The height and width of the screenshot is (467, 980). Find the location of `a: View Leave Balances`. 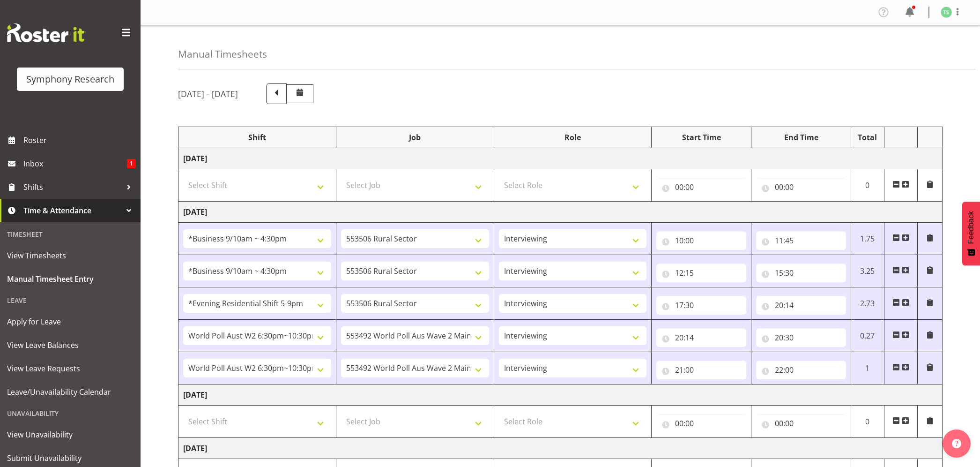

a: View Leave Balances is located at coordinates (71, 345).